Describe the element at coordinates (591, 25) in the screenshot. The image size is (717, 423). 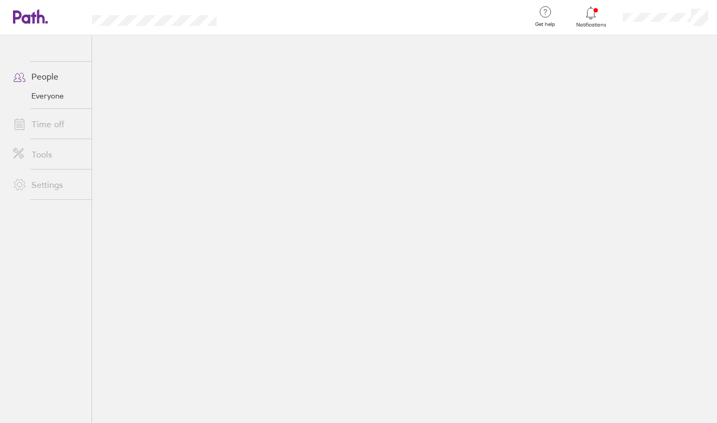
I see `span: Notifications` at that location.